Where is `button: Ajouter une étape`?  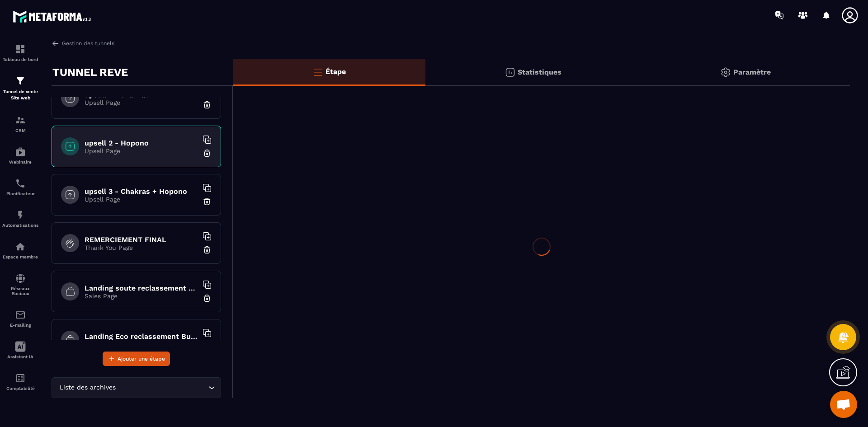
button: Ajouter une étape is located at coordinates (136, 358).